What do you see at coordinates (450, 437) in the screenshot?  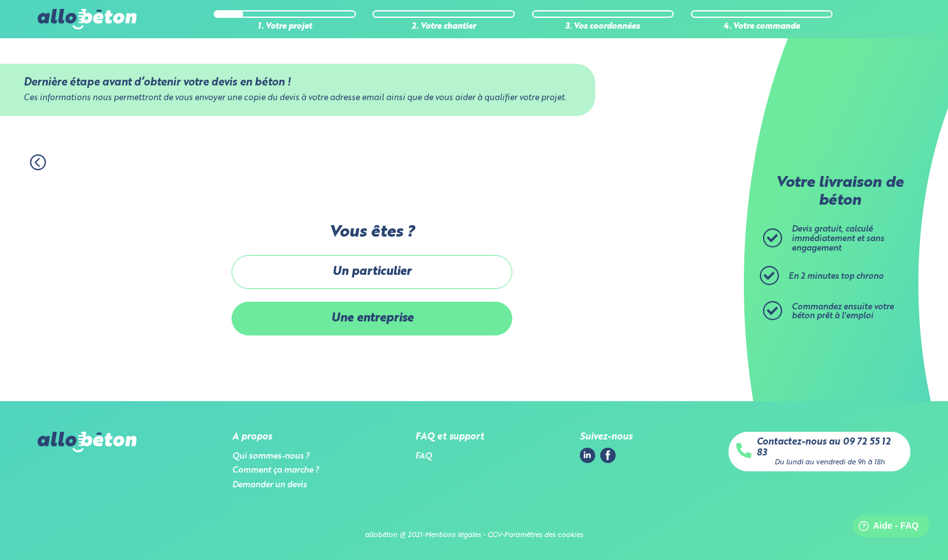 I see `div: FAQ et support` at bounding box center [450, 437].